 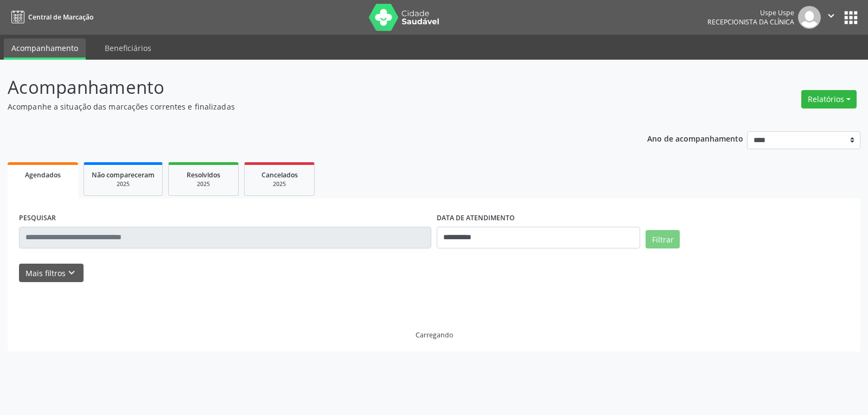 I want to click on p: Ano de acompanhamento, so click(x=695, y=138).